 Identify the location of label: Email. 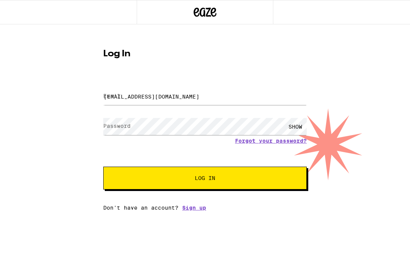
(112, 96).